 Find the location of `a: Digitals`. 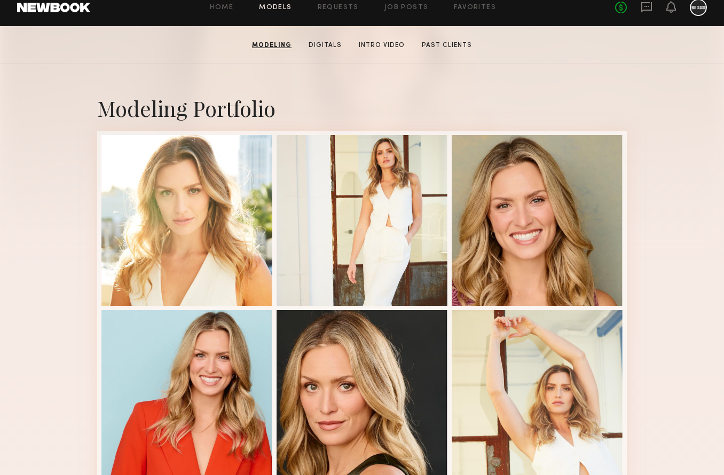

a: Digitals is located at coordinates (325, 45).